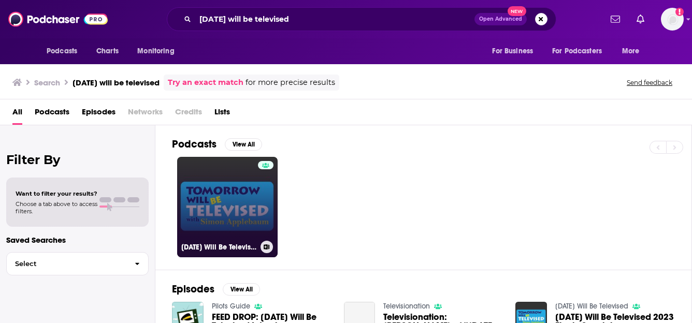 The height and width of the screenshot is (323, 692). I want to click on h2: Episodes, so click(193, 289).